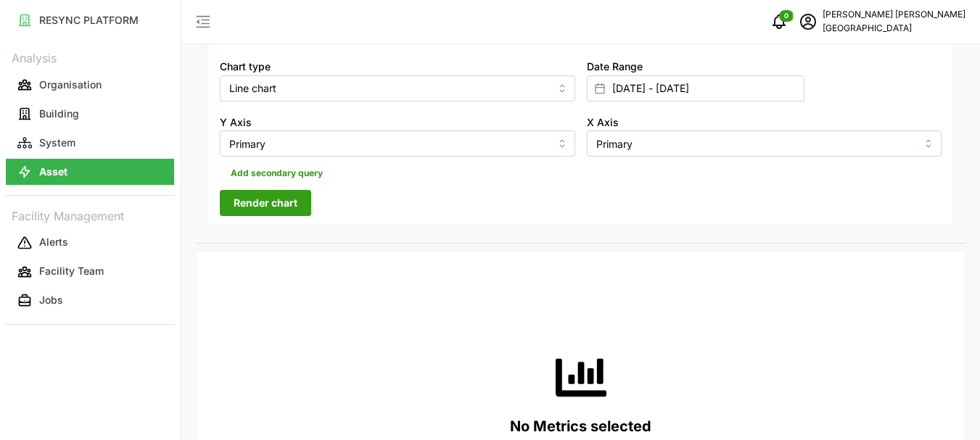 Image resolution: width=980 pixels, height=440 pixels. I want to click on p: Organisation, so click(70, 85).